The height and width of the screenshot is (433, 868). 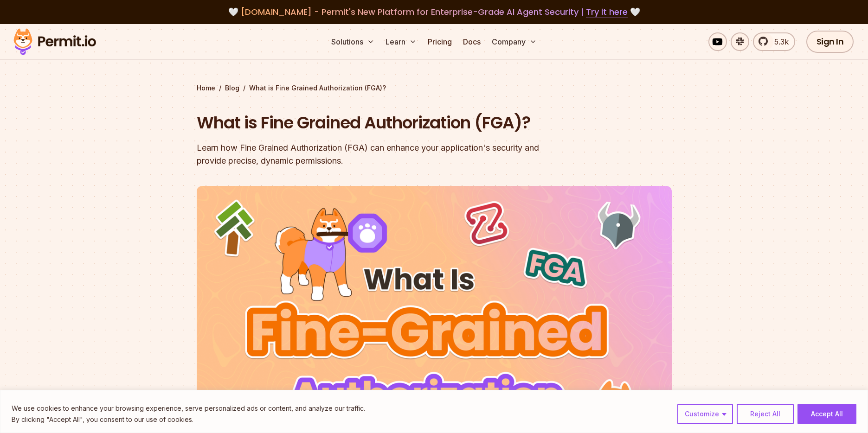 I want to click on a: Blog, so click(x=232, y=88).